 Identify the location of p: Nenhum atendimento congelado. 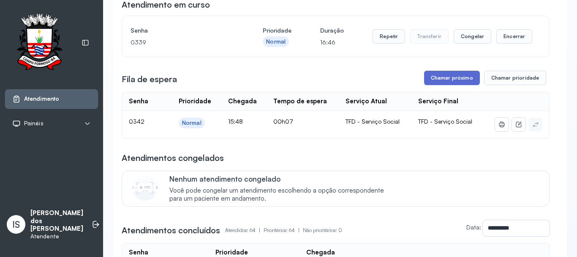
(281, 178).